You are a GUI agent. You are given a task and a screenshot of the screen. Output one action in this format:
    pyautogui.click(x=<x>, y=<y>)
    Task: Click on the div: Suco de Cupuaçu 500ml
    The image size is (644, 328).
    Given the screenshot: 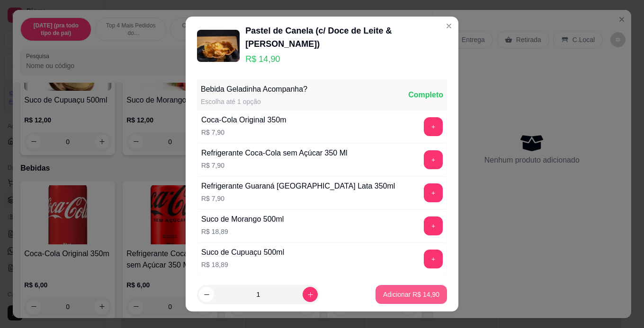 What is the action you would take?
    pyautogui.click(x=242, y=252)
    